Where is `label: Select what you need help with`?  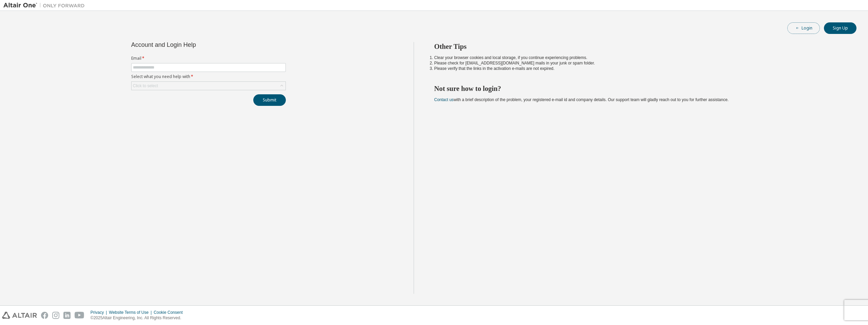 label: Select what you need help with is located at coordinates (209, 77).